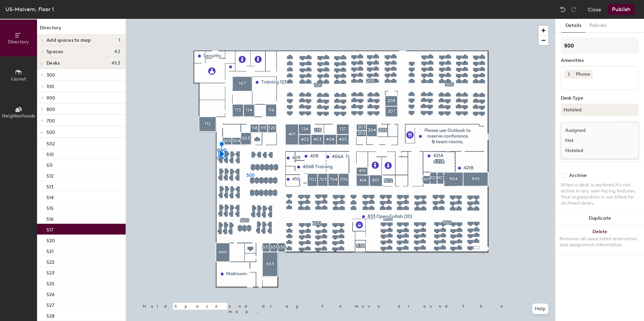  What do you see at coordinates (569, 74) in the screenshot?
I see `button: 1` at bounding box center [569, 74].